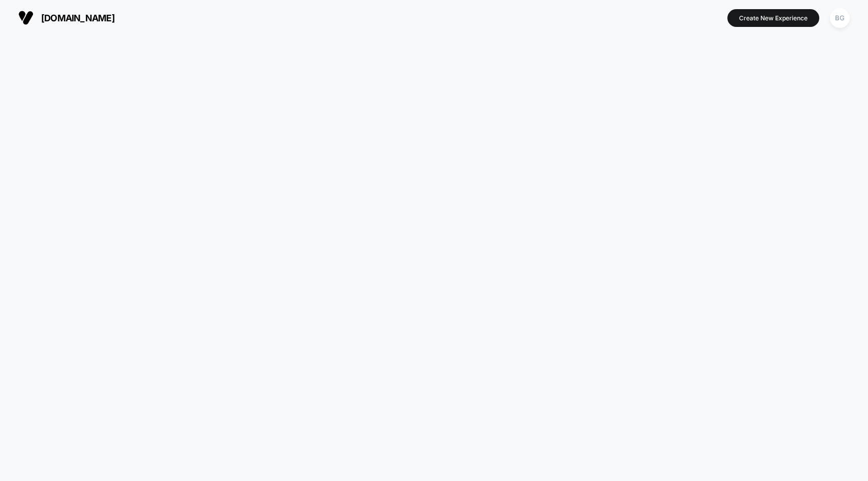 The width and height of the screenshot is (868, 481). Describe the element at coordinates (839, 18) in the screenshot. I see `button: BG` at that location.